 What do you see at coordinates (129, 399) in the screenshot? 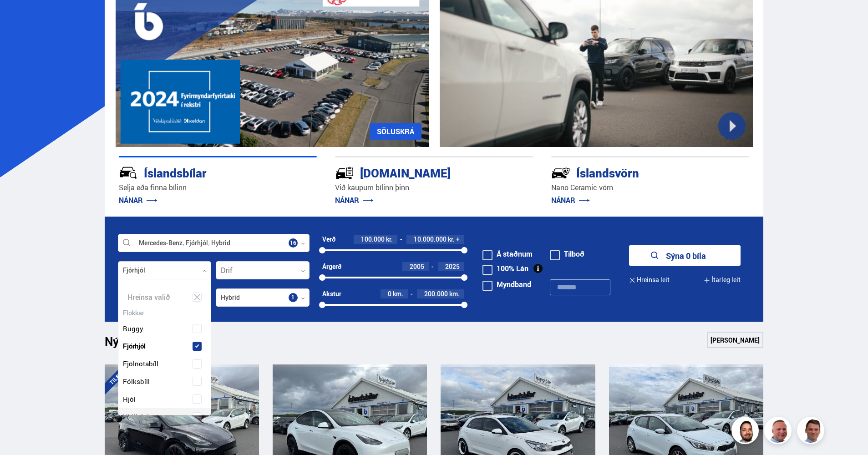
I see `span: Hjól` at bounding box center [129, 399].